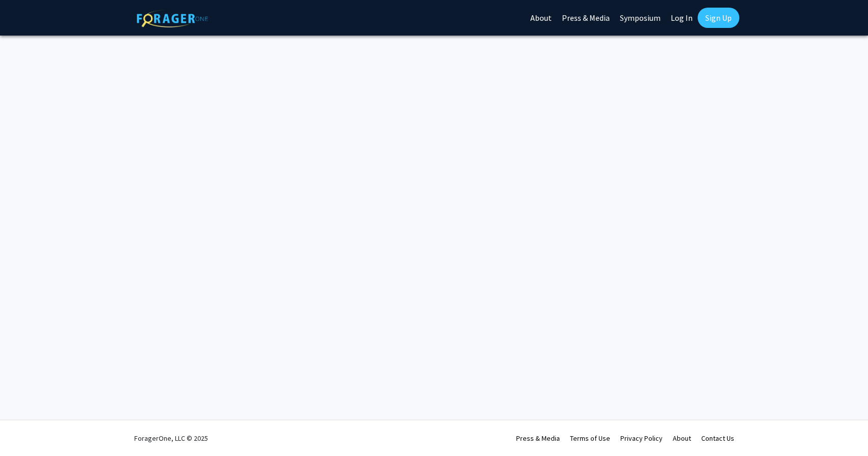 This screenshot has width=868, height=456. Describe the element at coordinates (717, 438) in the screenshot. I see `a: Contact Us` at that location.